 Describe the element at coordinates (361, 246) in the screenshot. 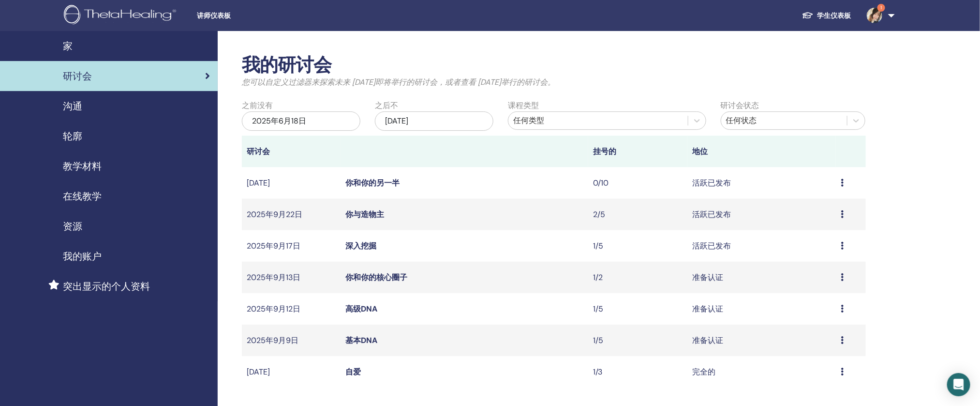

I see `a: 深入挖掘` at that location.